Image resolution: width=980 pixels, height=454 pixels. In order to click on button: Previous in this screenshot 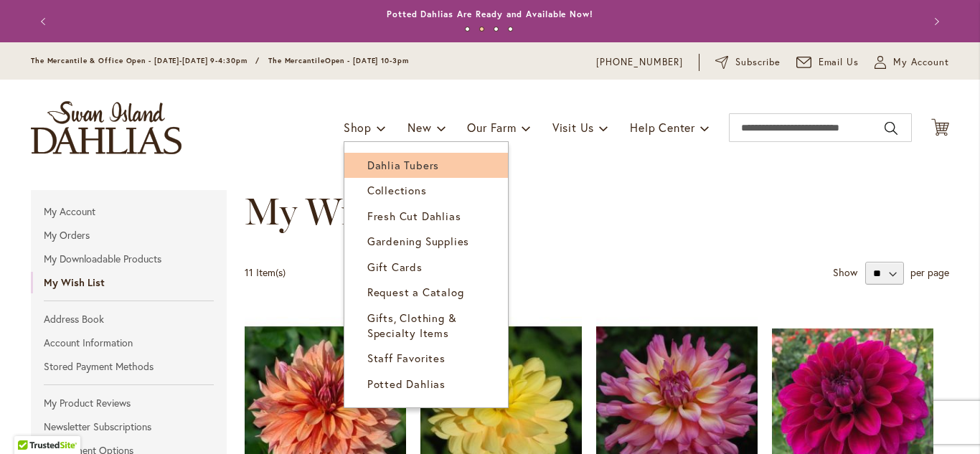, I will do `click(45, 22)`.